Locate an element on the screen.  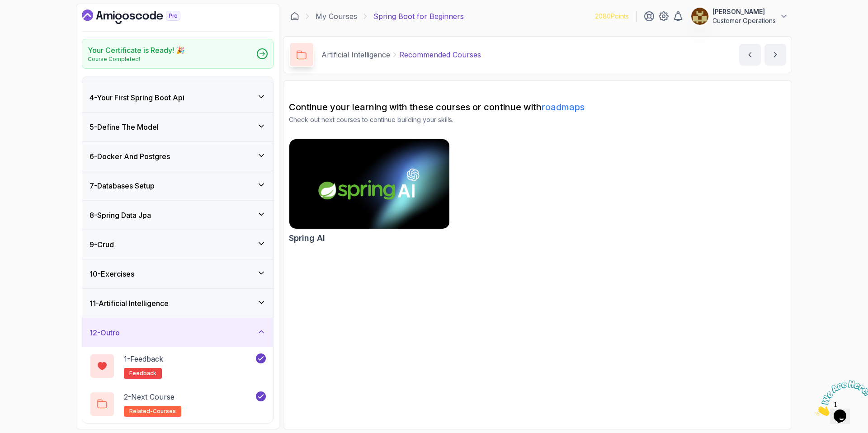
h2: Continue your learning with these courses or continue with is located at coordinates (538, 107).